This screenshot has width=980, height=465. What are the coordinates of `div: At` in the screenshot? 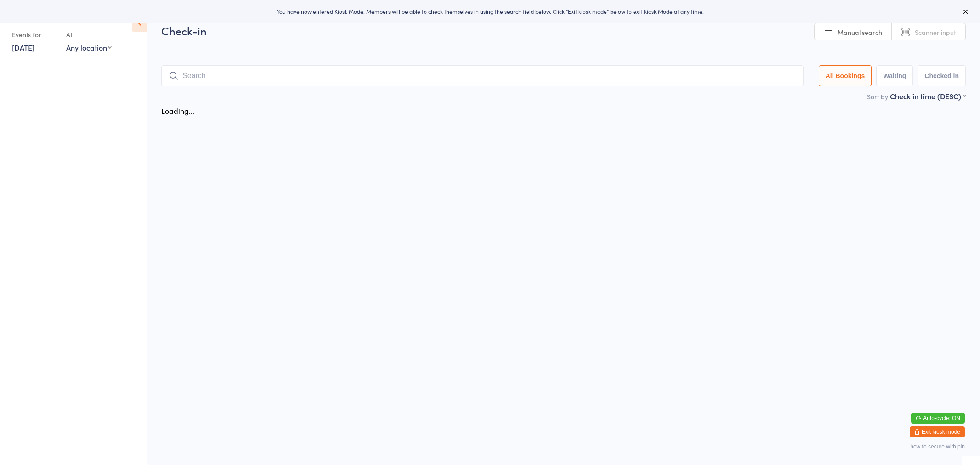 It's located at (89, 35).